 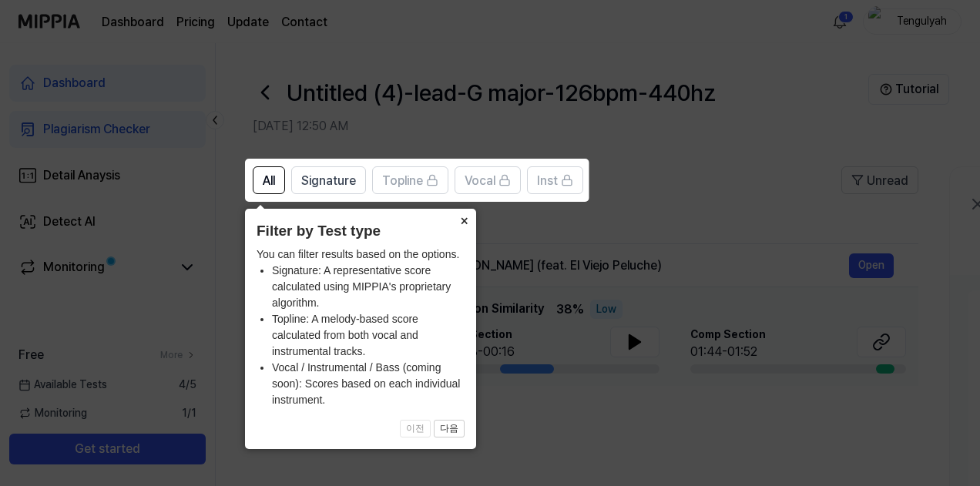 I want to click on button: 다음, so click(x=449, y=429).